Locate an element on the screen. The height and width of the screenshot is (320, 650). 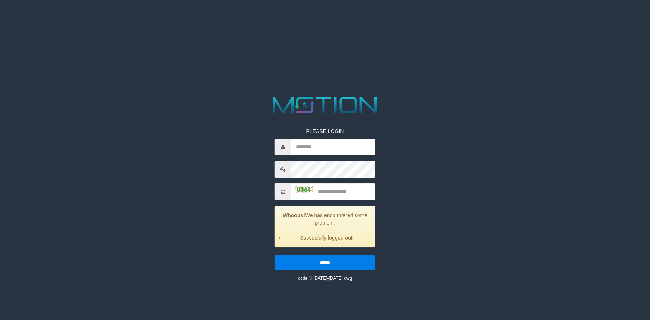
strong: Whoops! is located at coordinates (294, 215).